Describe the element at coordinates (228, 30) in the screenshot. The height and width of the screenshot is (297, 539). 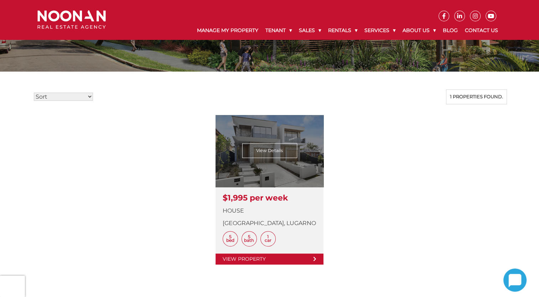
I see `a: Manage My Property` at that location.